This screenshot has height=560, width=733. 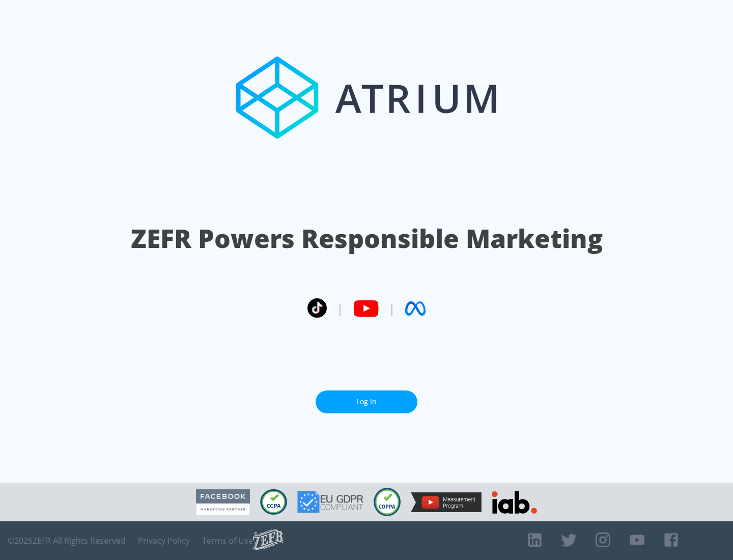 What do you see at coordinates (387, 502) in the screenshot?
I see `img: COPPA Compliant` at bounding box center [387, 502].